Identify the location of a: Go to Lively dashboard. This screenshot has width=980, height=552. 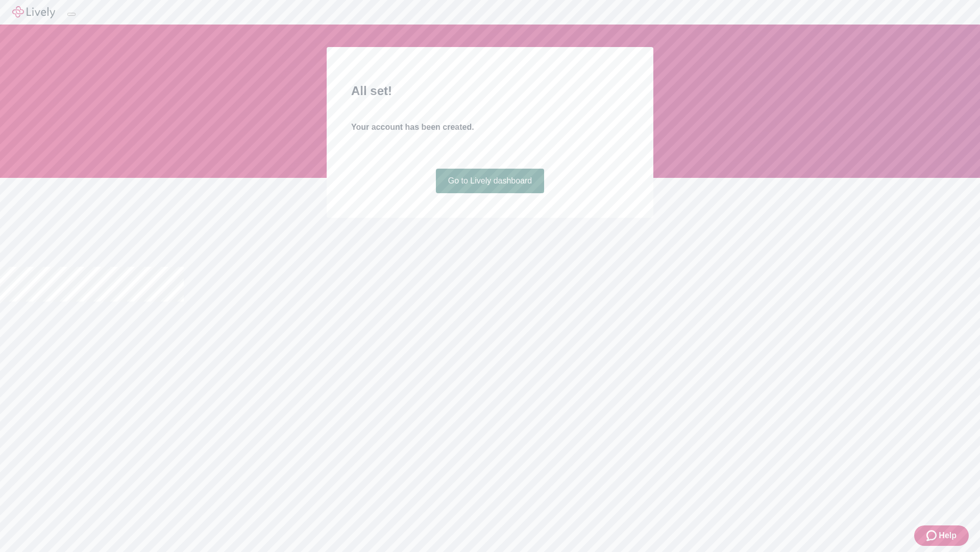
(490, 181).